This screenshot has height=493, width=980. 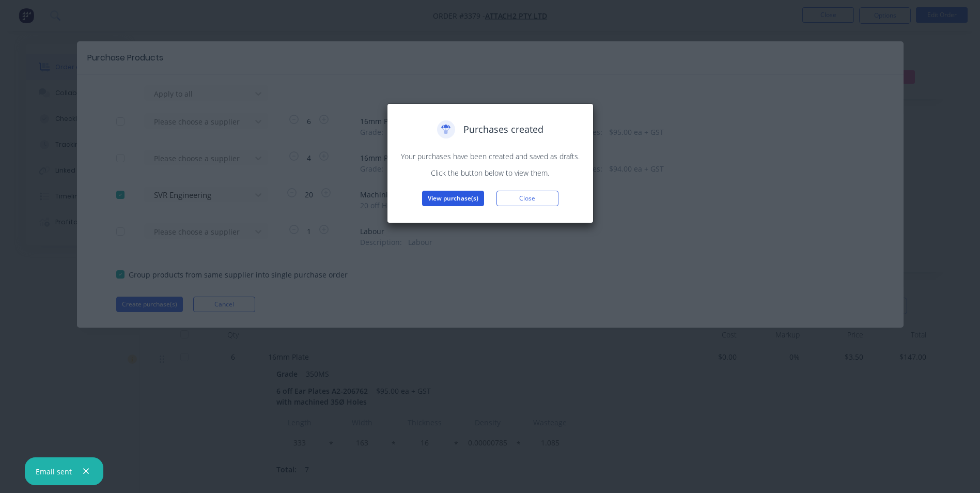 What do you see at coordinates (53, 472) in the screenshot?
I see `div: Email sent` at bounding box center [53, 472].